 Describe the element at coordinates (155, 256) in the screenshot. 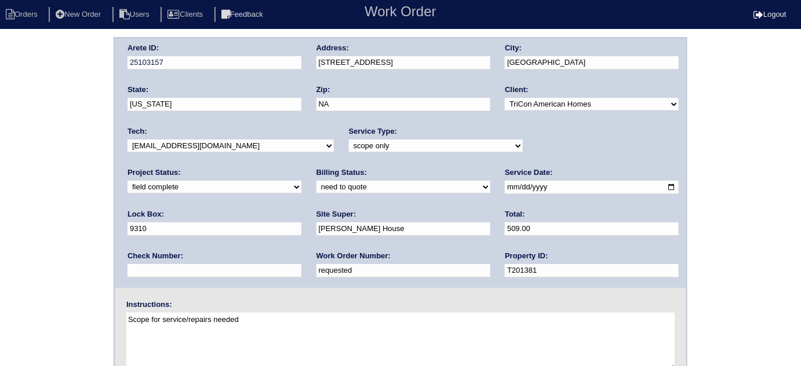

I see `label: Check Number:` at that location.